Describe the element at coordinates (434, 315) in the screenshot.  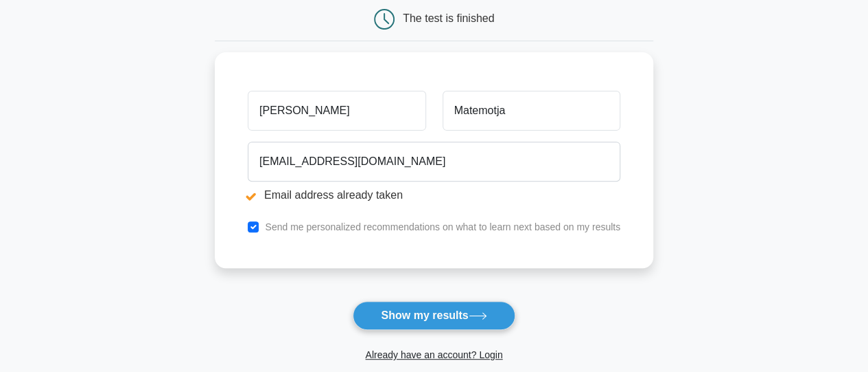
I see `button: Show my results` at that location.